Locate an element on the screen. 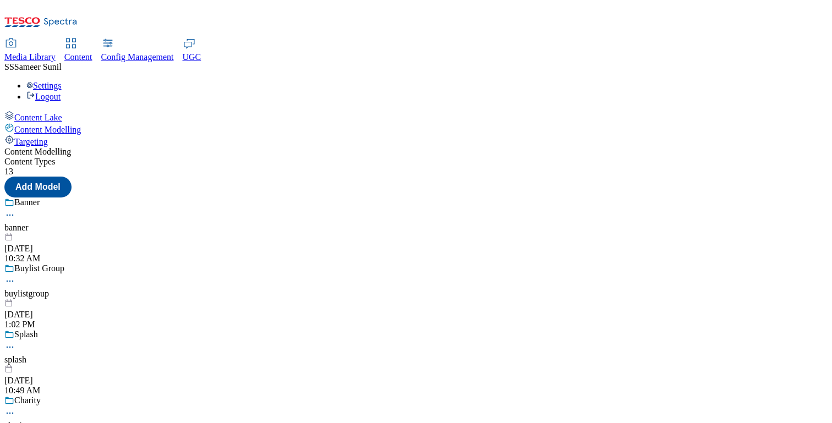 This screenshot has height=423, width=832. span: Config Management is located at coordinates (138, 57).